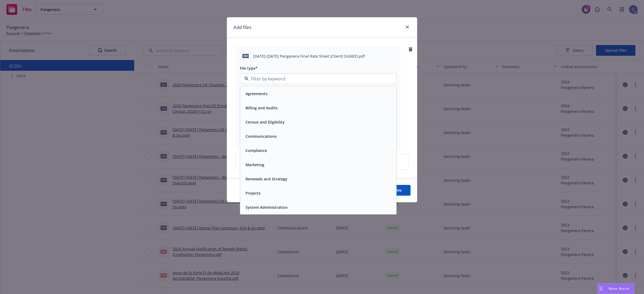  Describe the element at coordinates (411, 50) in the screenshot. I see `a: remove` at that location.